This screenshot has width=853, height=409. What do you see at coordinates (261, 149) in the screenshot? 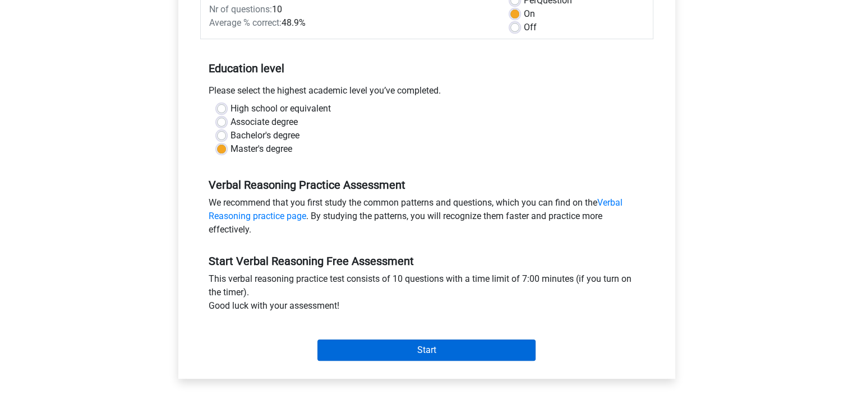
I see `label: Master's degree` at bounding box center [261, 149].